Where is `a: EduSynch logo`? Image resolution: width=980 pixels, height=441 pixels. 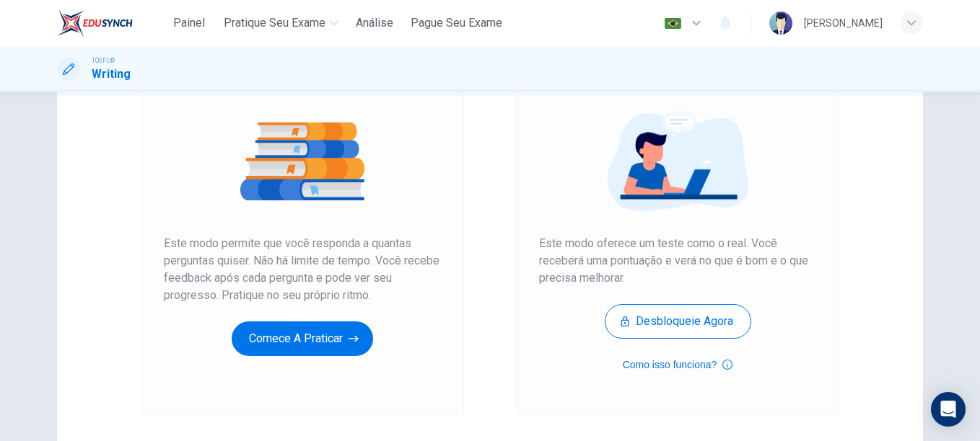 a: EduSynch logo is located at coordinates (111, 23).